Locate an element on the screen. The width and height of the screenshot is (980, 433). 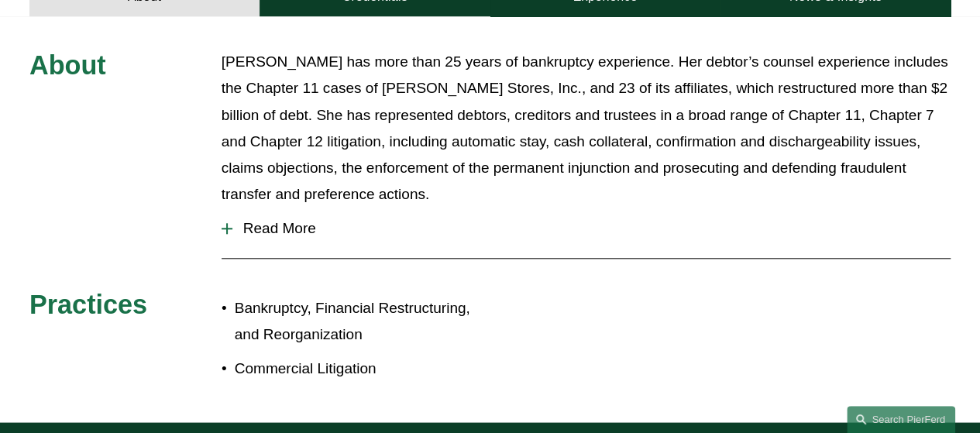
span: Read More is located at coordinates (592, 229).